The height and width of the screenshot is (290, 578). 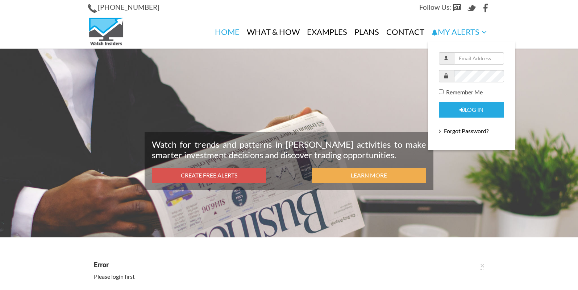 What do you see at coordinates (209, 175) in the screenshot?
I see `a: Create Free Alerts` at bounding box center [209, 175].